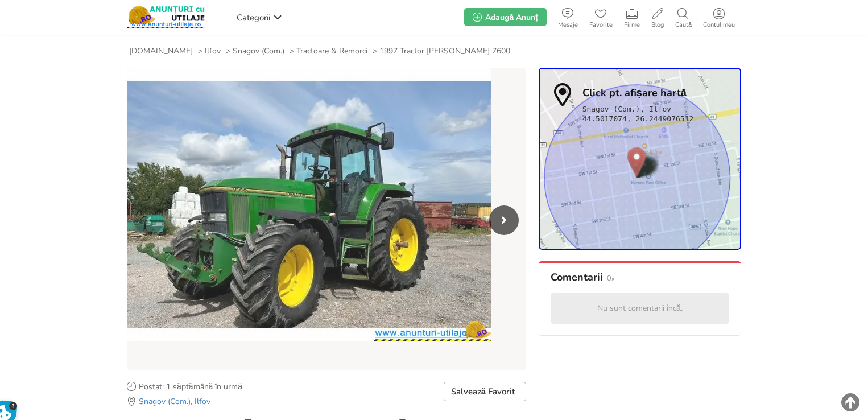  I want to click on a: Snagov (Com.), Ilfov, so click(169, 402).